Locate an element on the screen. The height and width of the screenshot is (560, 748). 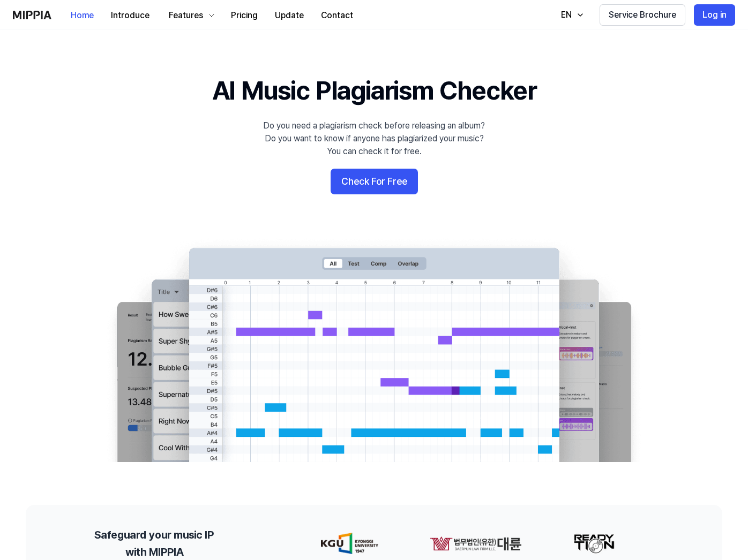
div: EN is located at coordinates (566, 15).